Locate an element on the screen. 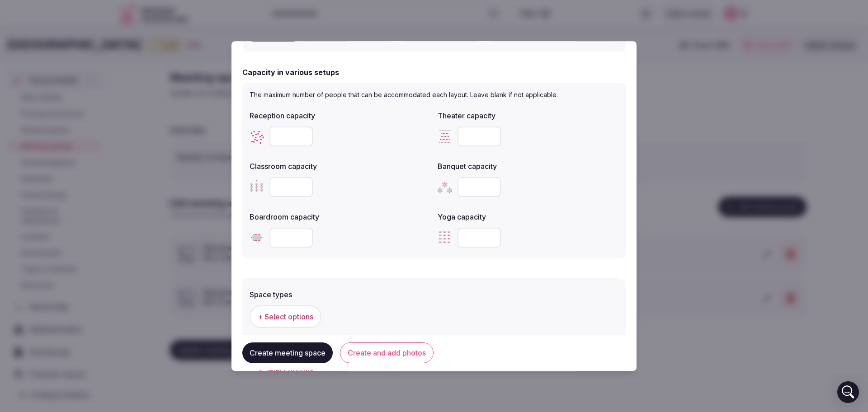 Image resolution: width=868 pixels, height=412 pixels. label: Boardroom capacity is located at coordinates (340, 217).